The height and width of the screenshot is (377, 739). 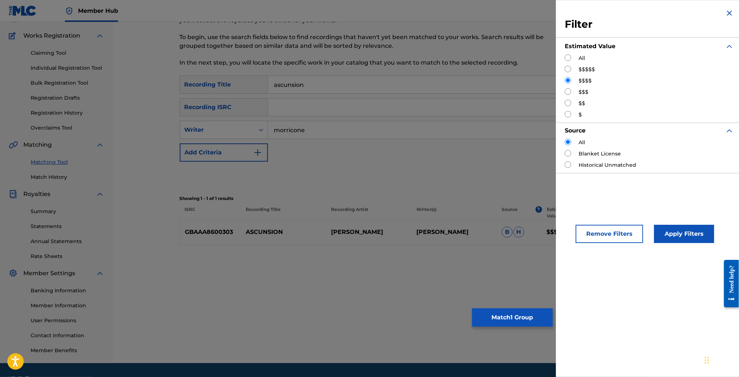 What do you see at coordinates (519, 232) in the screenshot?
I see `span: H` at bounding box center [519, 232].